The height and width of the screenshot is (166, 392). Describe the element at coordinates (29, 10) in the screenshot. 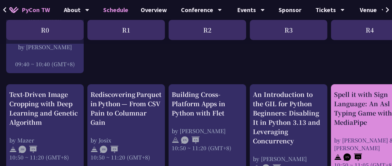

I see `a: PyCon TW` at that location.